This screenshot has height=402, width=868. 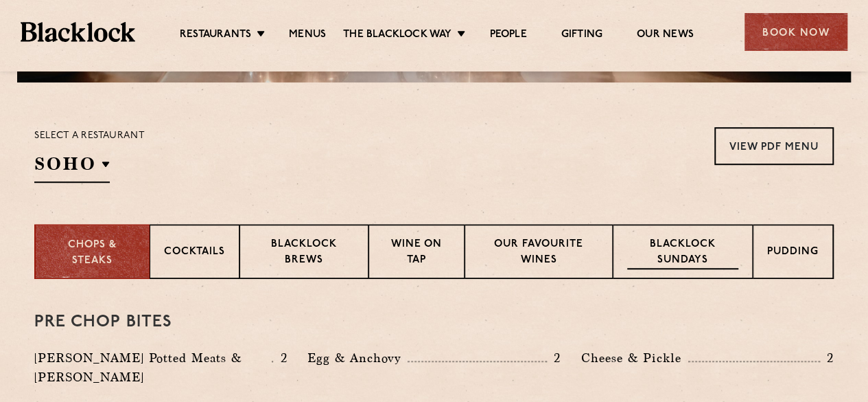 What do you see at coordinates (793, 253) in the screenshot?
I see `p: Pudding` at bounding box center [793, 253].